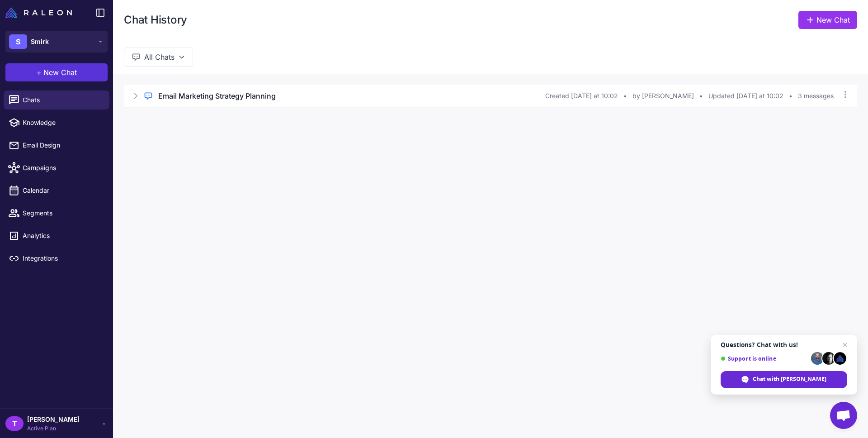 The image size is (868, 438). I want to click on a: Chats, so click(56, 100).